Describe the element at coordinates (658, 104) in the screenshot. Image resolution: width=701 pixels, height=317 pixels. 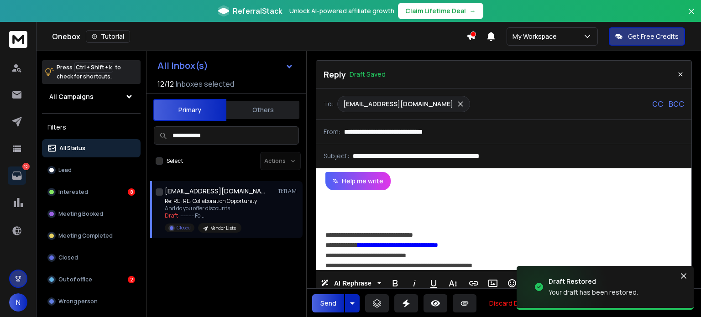
I see `p: CC` at that location.